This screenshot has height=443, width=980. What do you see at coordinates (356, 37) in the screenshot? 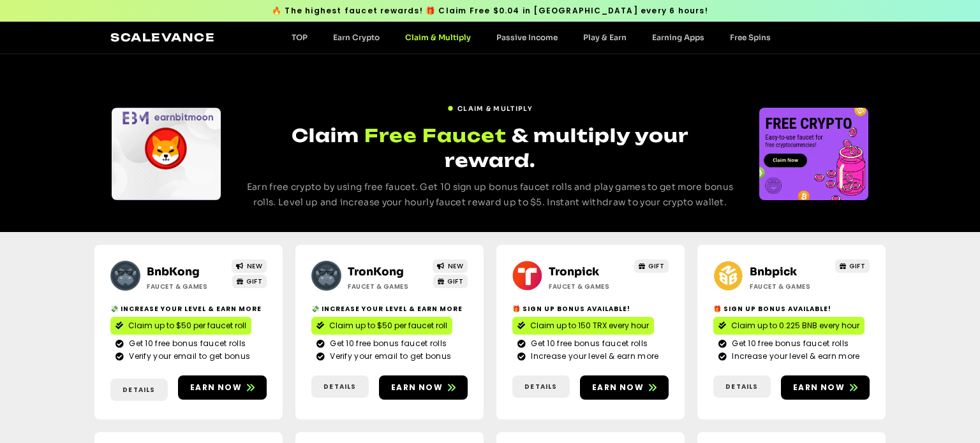
I see `a: Earn Crypto` at bounding box center [356, 37].